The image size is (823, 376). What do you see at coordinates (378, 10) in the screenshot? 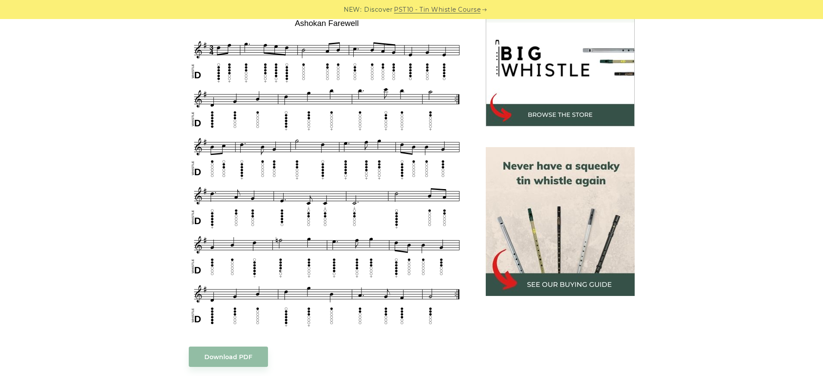
I see `span: Discover` at bounding box center [378, 10].